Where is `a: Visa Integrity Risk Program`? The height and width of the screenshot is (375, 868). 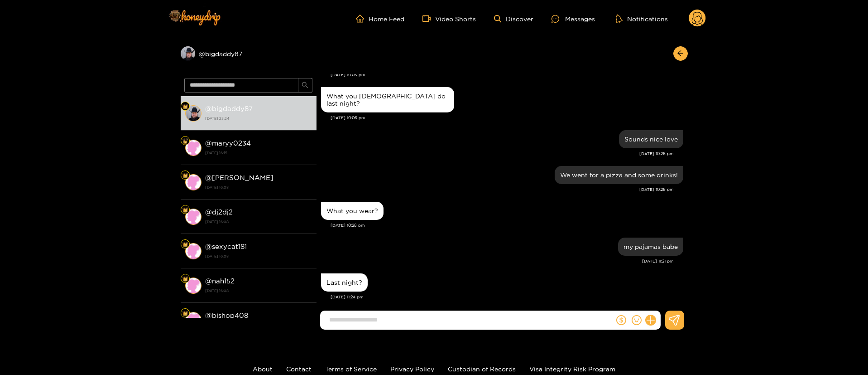 a: Visa Integrity Risk Program is located at coordinates (572, 369).